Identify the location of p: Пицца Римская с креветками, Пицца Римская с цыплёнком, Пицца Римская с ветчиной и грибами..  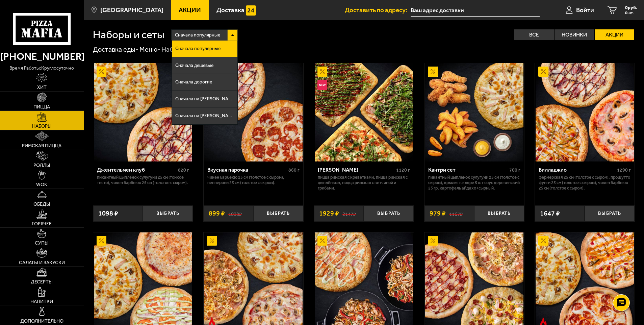
(364, 183).